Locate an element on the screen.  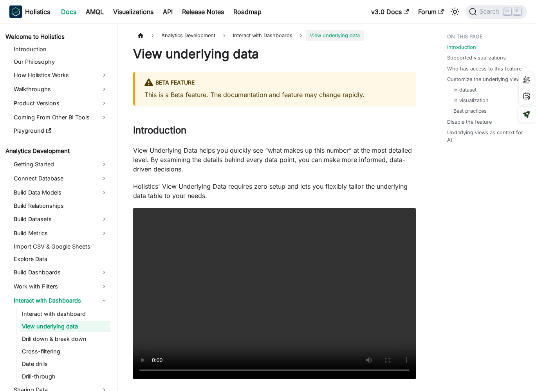
img: Holistics is located at coordinates (16, 12).